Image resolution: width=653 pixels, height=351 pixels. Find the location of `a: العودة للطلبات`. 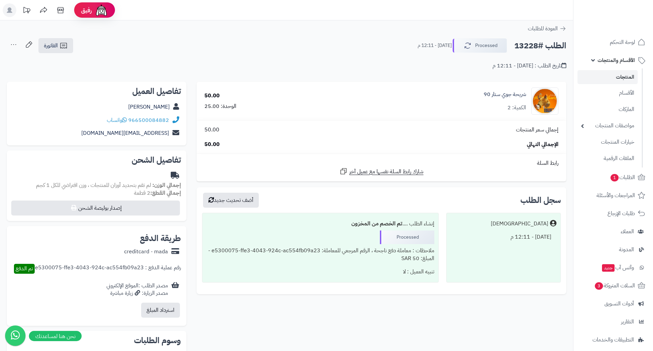

a: العودة للطلبات is located at coordinates (547, 29).